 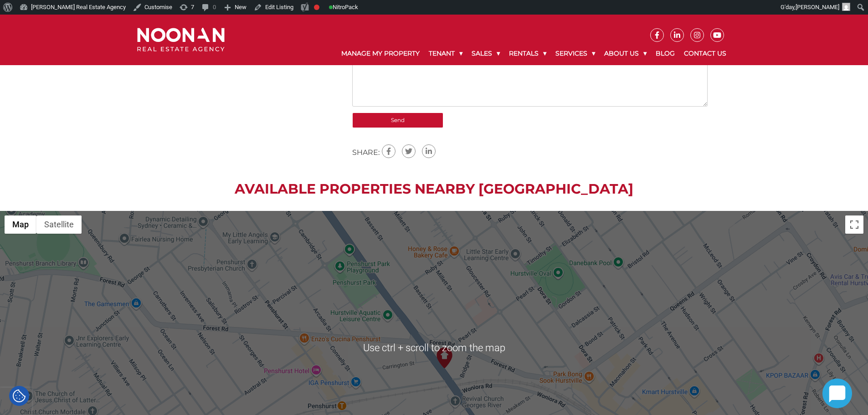 I want to click on a: Sales, so click(x=486, y=53).